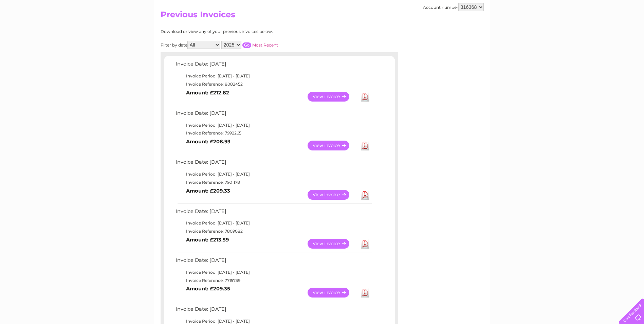  I want to click on div: Filter by date, so click(250, 45).